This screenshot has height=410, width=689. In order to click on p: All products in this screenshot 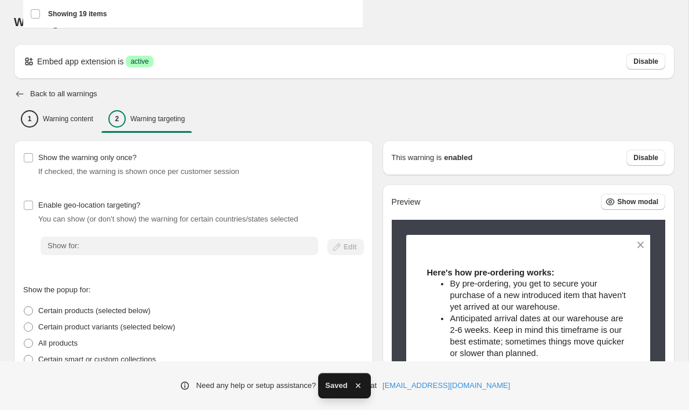, I will do `click(58, 343)`.